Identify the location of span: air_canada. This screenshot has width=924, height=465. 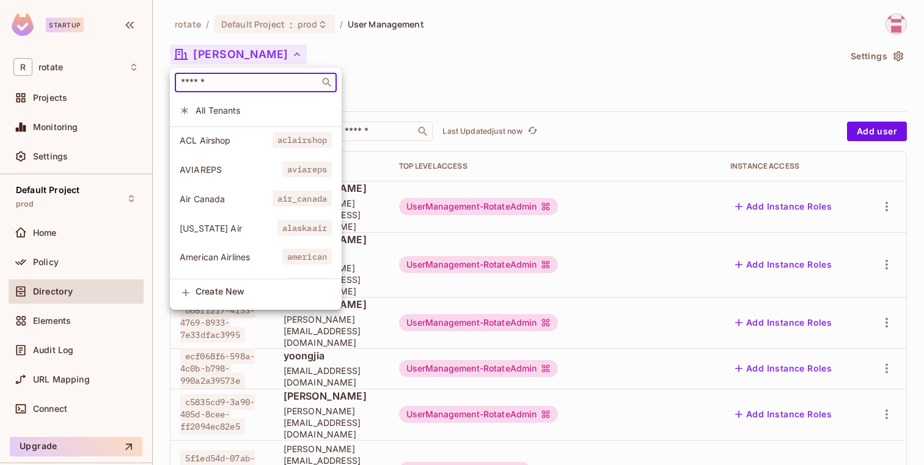
(302, 199).